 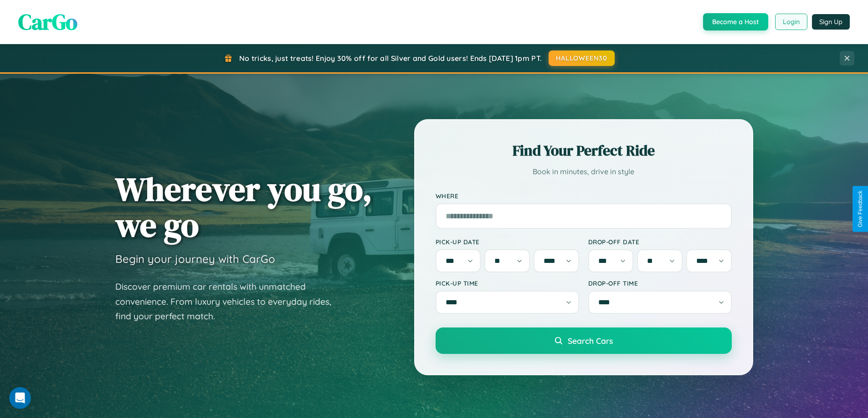 What do you see at coordinates (244, 207) in the screenshot?
I see `h1: Wherever you go, we go` at bounding box center [244, 207].